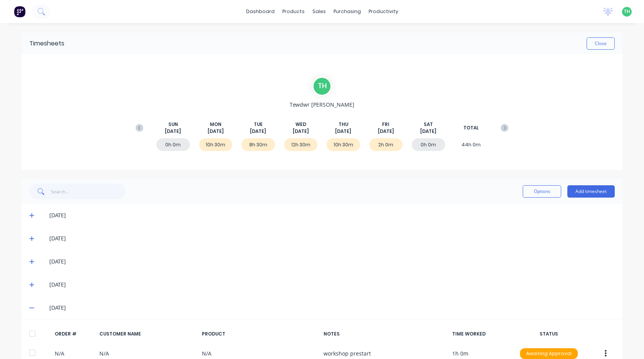 The width and height of the screenshot is (644, 359). Describe the element at coordinates (173, 124) in the screenshot. I see `span: SUN` at that location.